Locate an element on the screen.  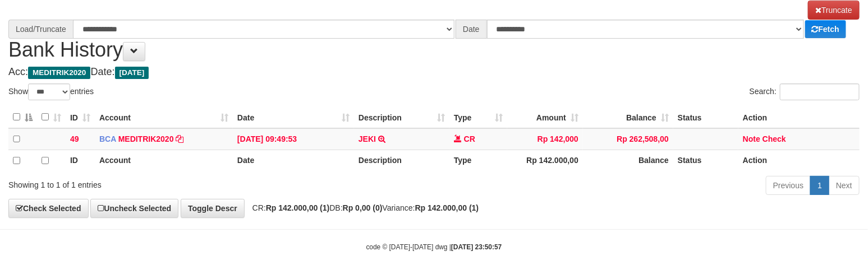
th: Amount: activate to sort column ascending is located at coordinates (545, 117).